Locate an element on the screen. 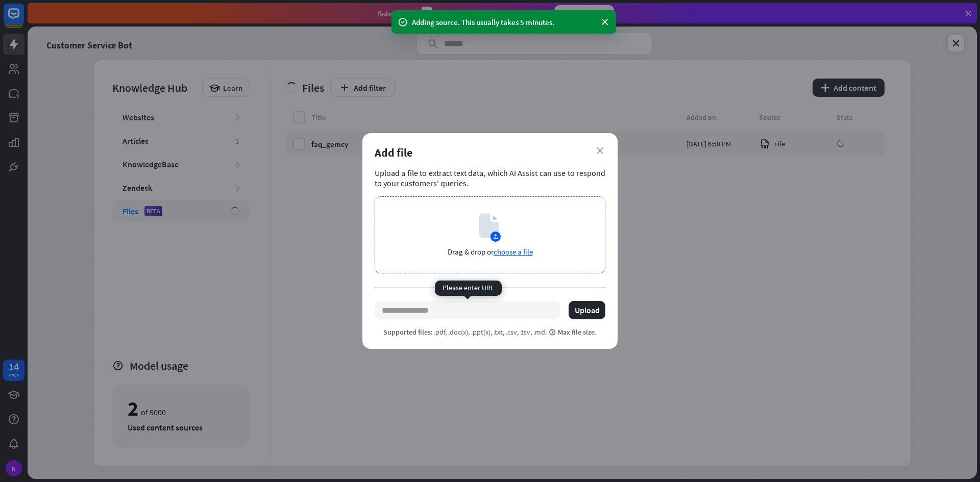 This screenshot has height=482, width=980. p: : .pdf, .doc(x), .ppt(x), .txt, .csv, .tsv, .md. is located at coordinates (490, 332).